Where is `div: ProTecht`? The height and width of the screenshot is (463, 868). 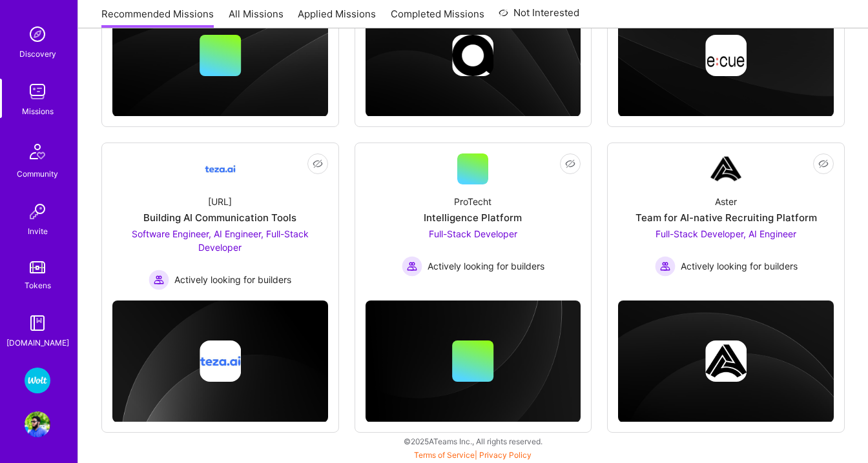 div: ProTecht is located at coordinates (473, 201).